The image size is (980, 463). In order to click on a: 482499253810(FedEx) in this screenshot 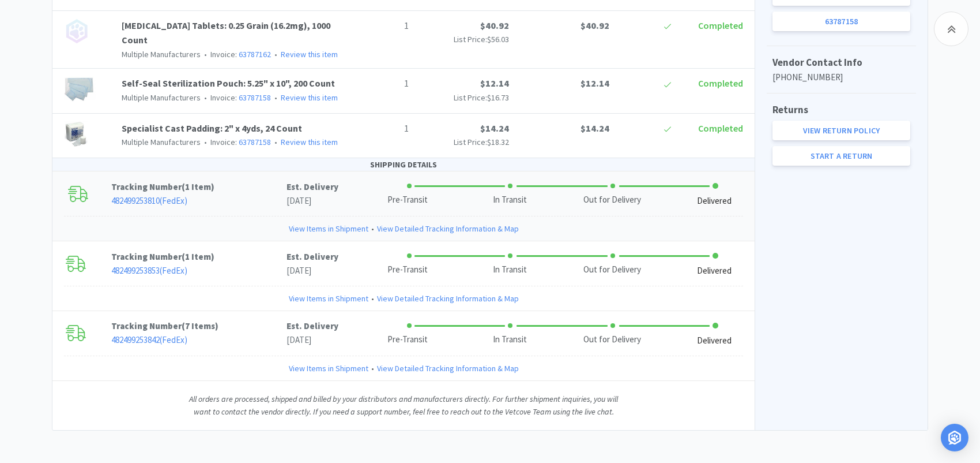, I will do `click(149, 200)`.